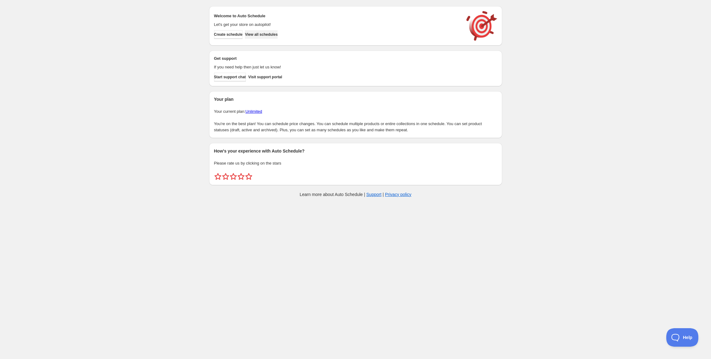 Image resolution: width=711 pixels, height=359 pixels. Describe the element at coordinates (356, 164) in the screenshot. I see `p: Please rate us by clicking on the stars` at that location.